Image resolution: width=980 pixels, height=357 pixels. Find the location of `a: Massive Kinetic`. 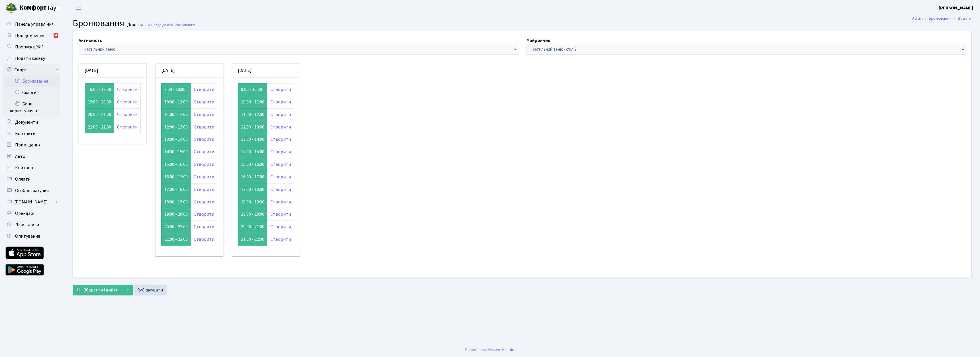

a: Massive Kinetic is located at coordinates (501, 350).